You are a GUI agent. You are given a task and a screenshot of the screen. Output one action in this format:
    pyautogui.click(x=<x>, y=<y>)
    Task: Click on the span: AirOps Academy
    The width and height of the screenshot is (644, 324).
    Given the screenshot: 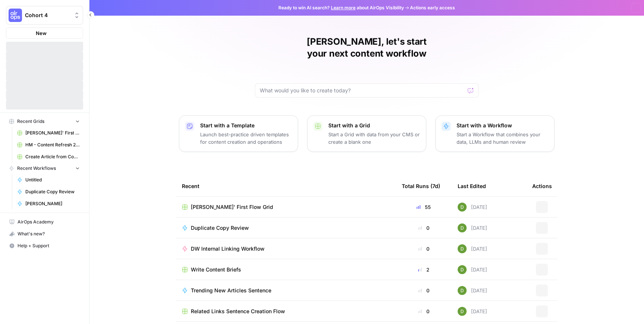 What is the action you would take?
    pyautogui.click(x=48, y=222)
    